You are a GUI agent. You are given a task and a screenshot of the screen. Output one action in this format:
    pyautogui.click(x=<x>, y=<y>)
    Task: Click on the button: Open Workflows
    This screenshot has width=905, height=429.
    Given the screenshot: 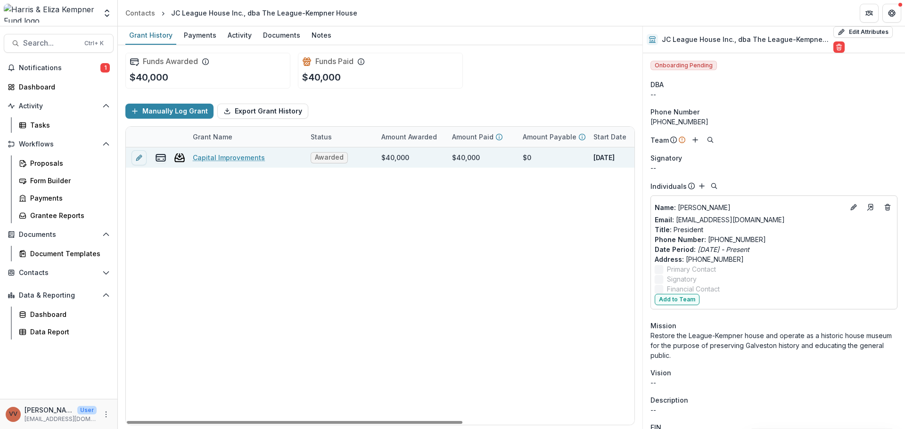 What is the action you would take?
    pyautogui.click(x=58, y=144)
    